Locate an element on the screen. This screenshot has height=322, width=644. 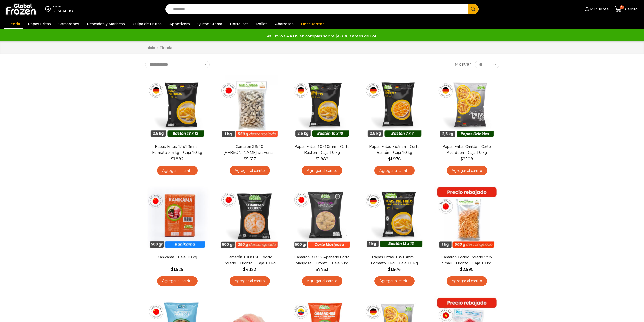
bdi: 5.617 is located at coordinates (250, 159).